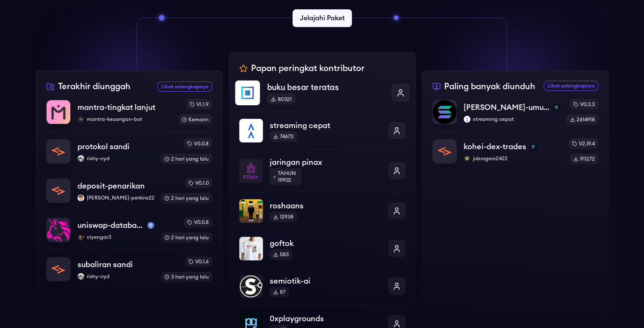 This screenshot has height=328, width=644. I want to click on font: goftok, so click(282, 244).